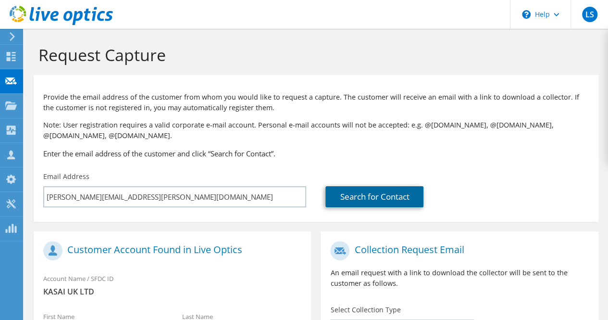 The image size is (608, 320). Describe the element at coordinates (457, 250) in the screenshot. I see `h1: Collection Request Email` at that location.